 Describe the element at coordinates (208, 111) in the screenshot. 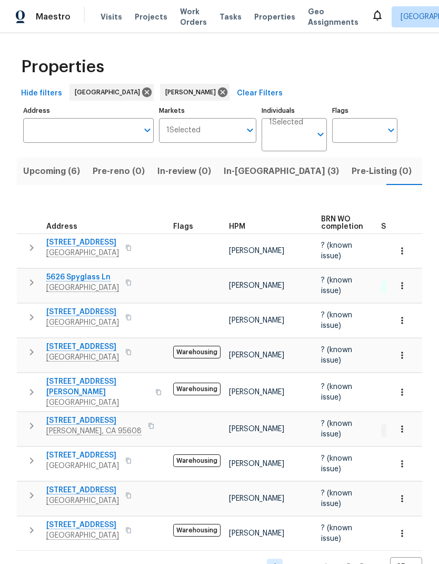

I see `label: Markets` at that location.